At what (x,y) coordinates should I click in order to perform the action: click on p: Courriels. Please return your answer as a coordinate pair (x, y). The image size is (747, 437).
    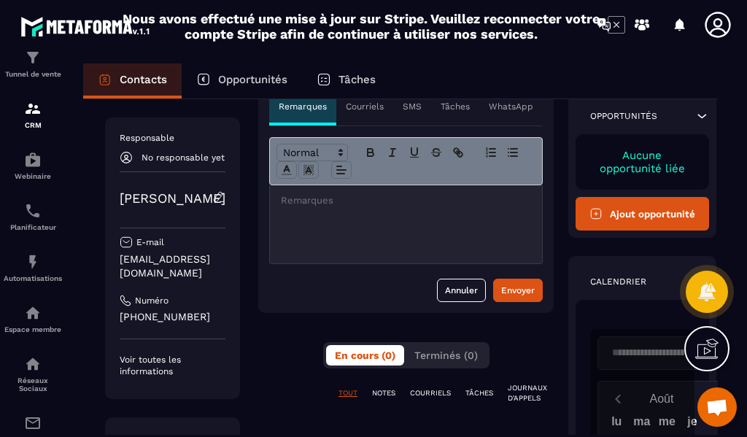
    Looking at the image, I should click on (365, 106).